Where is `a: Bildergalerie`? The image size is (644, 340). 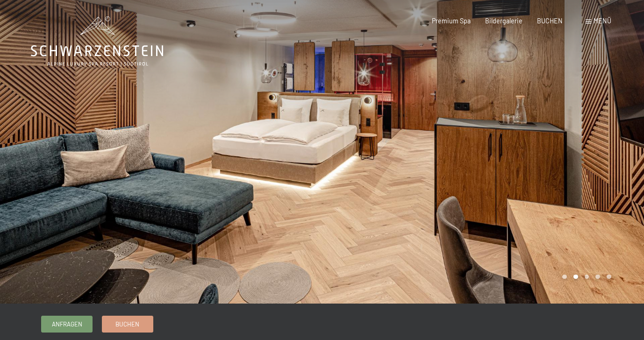 a: Bildergalerie is located at coordinates (504, 20).